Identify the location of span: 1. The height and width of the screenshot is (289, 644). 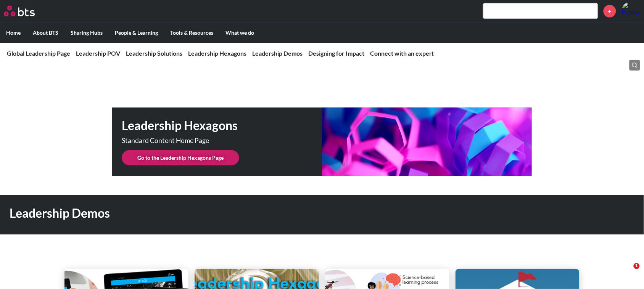
(637, 266).